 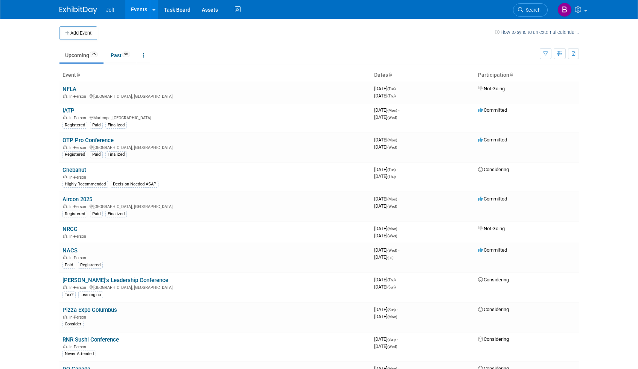 What do you see at coordinates (88, 140) in the screenshot?
I see `a: OTP Pro Conference` at bounding box center [88, 140].